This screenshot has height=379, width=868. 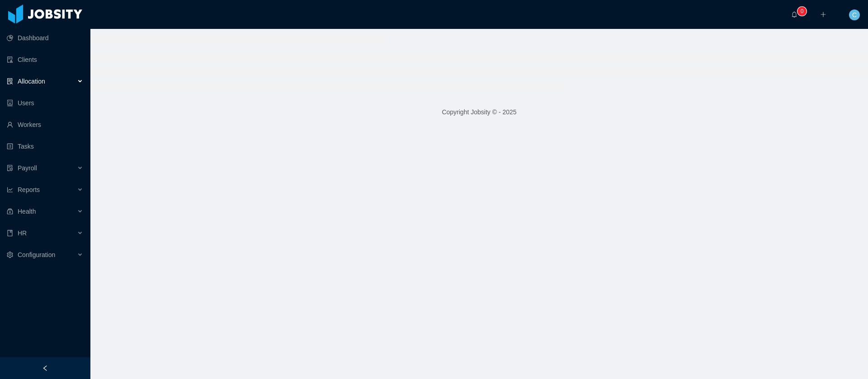 I want to click on span: Health, so click(x=27, y=211).